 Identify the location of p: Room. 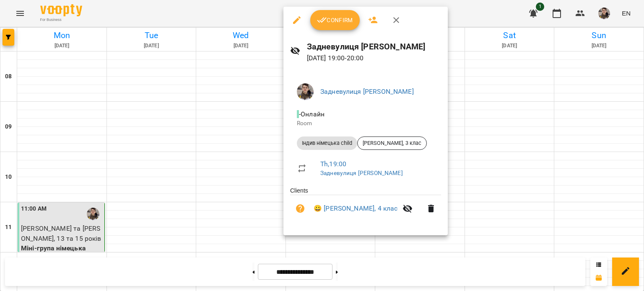
(366, 123).